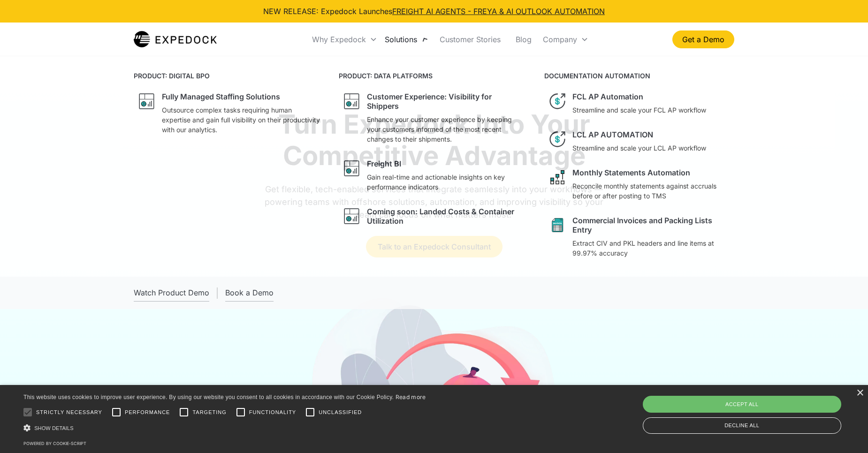 This screenshot has height=453, width=868. I want to click on p: Extract CIV and PKL headers and line items at 99.97% accuracy, so click(651, 248).